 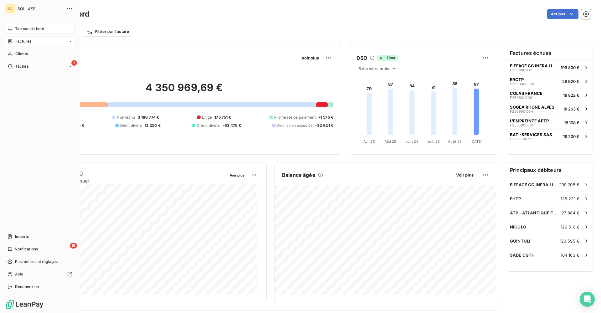 What do you see at coordinates (522, 112) in the screenshot?
I see `span: F2569001054` at bounding box center [522, 112].